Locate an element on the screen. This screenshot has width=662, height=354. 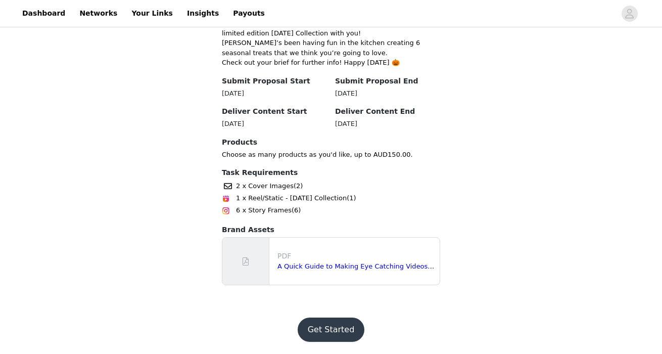
span: (6) is located at coordinates (296, 210).